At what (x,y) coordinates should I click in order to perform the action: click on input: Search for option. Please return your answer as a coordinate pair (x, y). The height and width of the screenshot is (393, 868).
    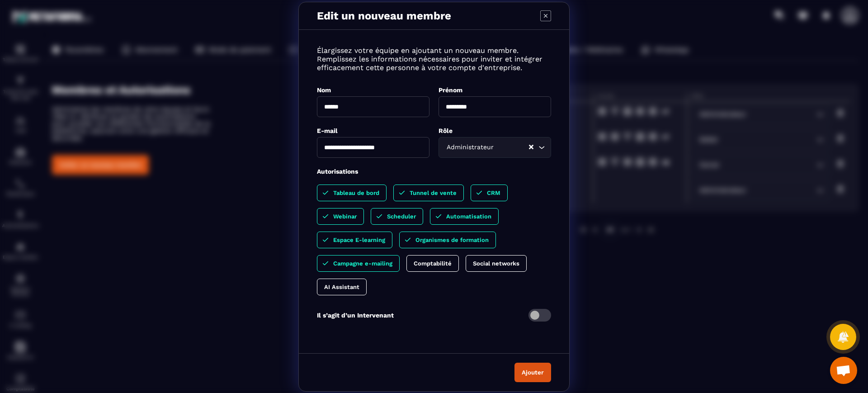
    Looking at the image, I should click on (512, 148).